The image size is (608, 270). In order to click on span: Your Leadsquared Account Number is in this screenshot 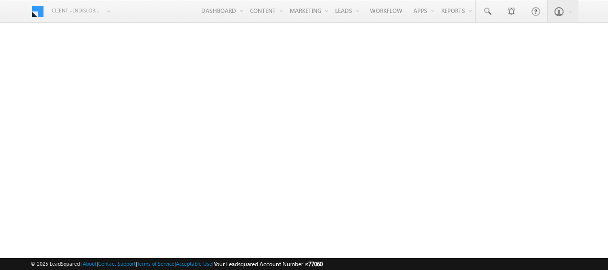, I will do `click(268, 264)`.